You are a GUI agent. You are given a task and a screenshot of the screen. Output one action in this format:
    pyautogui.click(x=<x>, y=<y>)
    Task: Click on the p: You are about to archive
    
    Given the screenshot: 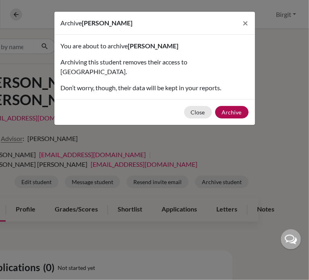 What is the action you would take?
    pyautogui.click(x=155, y=46)
    